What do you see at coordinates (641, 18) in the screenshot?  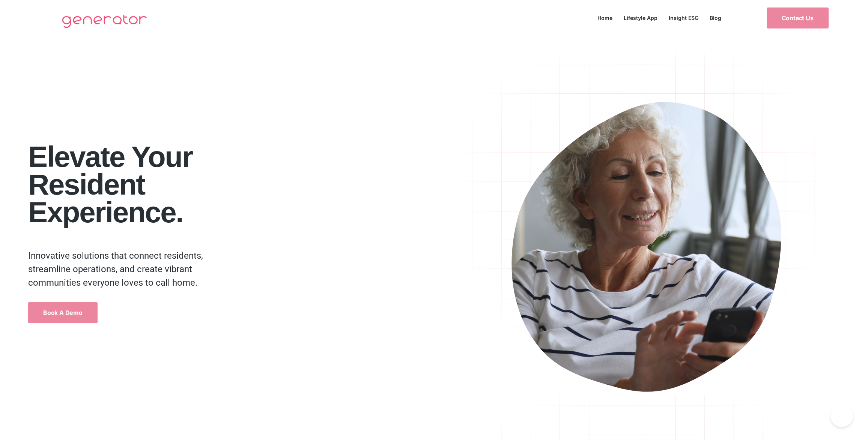 I see `a: Lifestyle App` at bounding box center [641, 18].